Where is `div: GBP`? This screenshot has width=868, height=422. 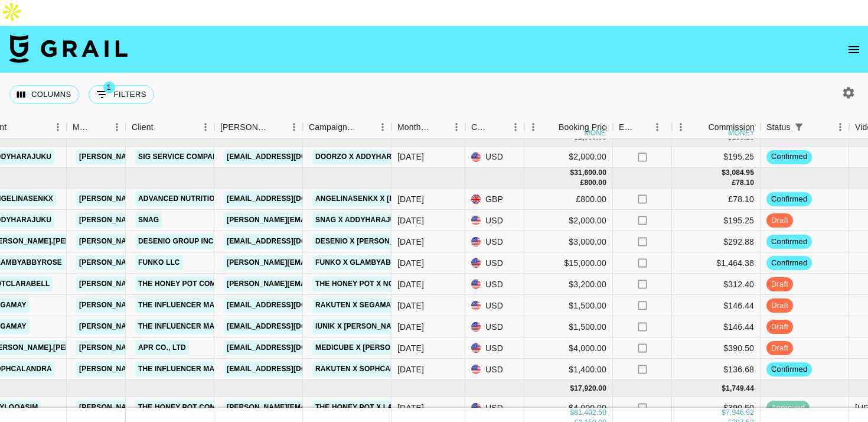
div: GBP is located at coordinates (495, 199).